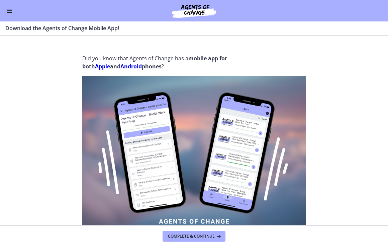  What do you see at coordinates (131, 66) in the screenshot?
I see `strong: Android` at bounding box center [131, 66].